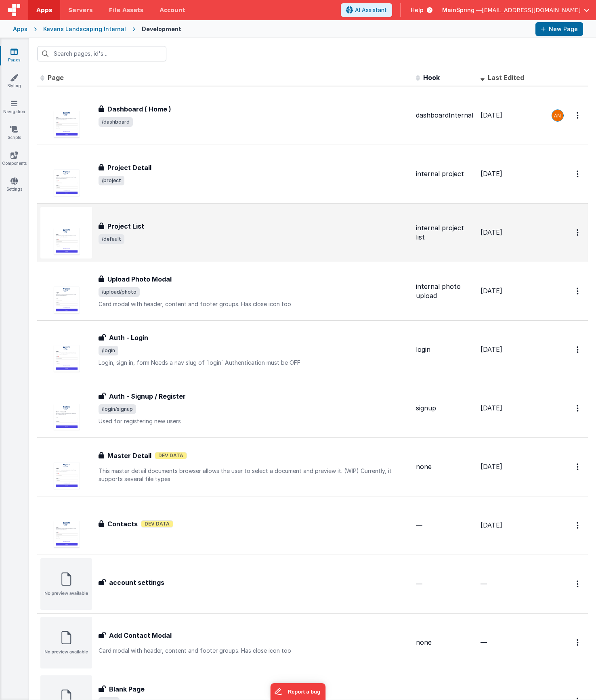 Image resolution: width=596 pixels, height=700 pixels. What do you see at coordinates (127, 688) in the screenshot?
I see `h3: Blank Page` at bounding box center [127, 688].